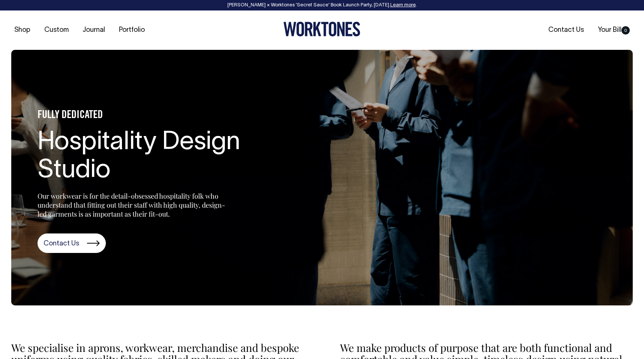 This screenshot has height=359, width=644. What do you see at coordinates (94, 30) in the screenshot?
I see `a: Journal` at bounding box center [94, 30].